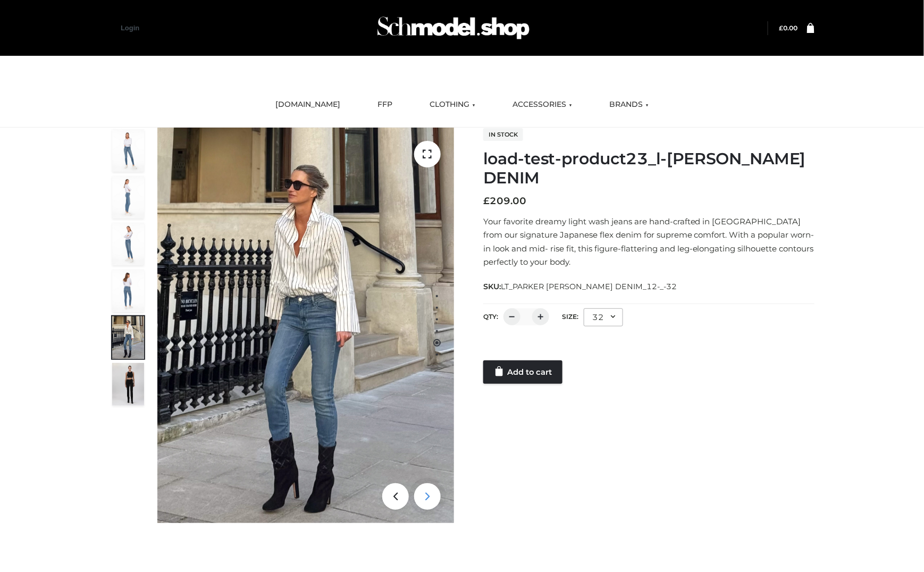 The width and height of the screenshot is (924, 572). What do you see at coordinates (385, 104) in the screenshot?
I see `a: FFP` at bounding box center [385, 104].